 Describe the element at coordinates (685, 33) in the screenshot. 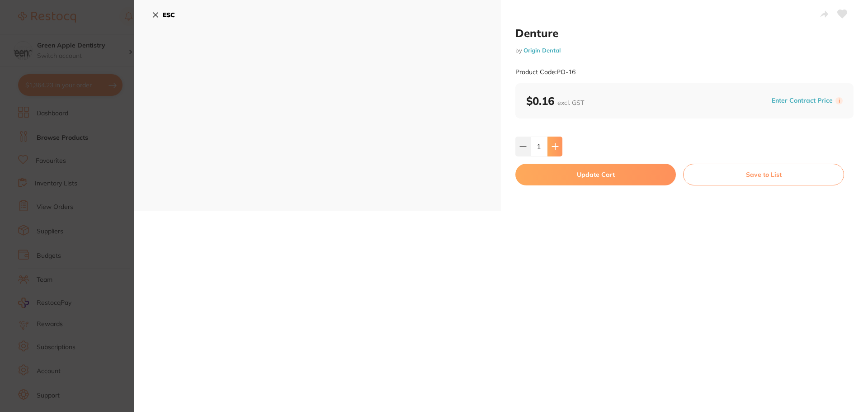

I see `h2: Denture` at that location.